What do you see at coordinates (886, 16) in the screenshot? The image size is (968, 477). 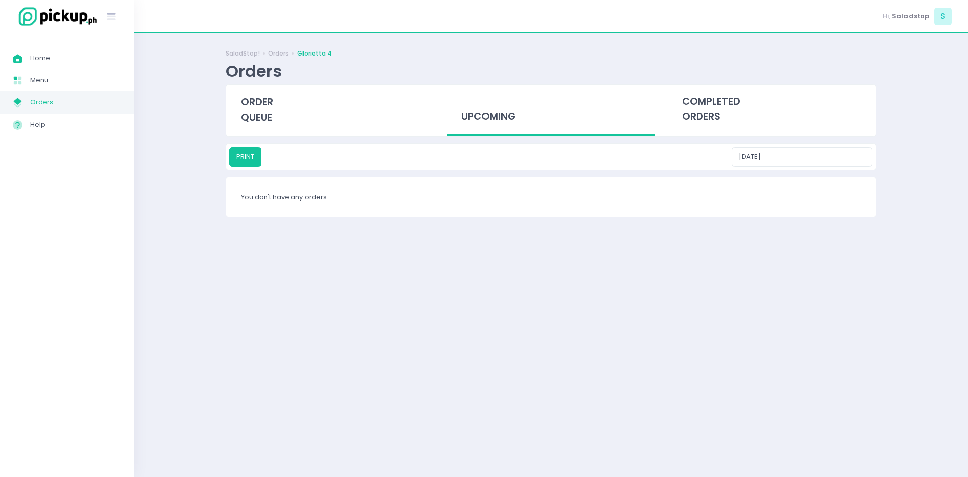 I see `span: Hi,` at bounding box center [886, 16].